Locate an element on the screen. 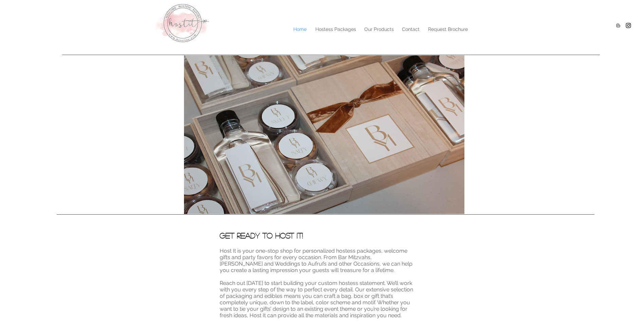 This screenshot has height=324, width=644. img: Blogger is located at coordinates (618, 26).